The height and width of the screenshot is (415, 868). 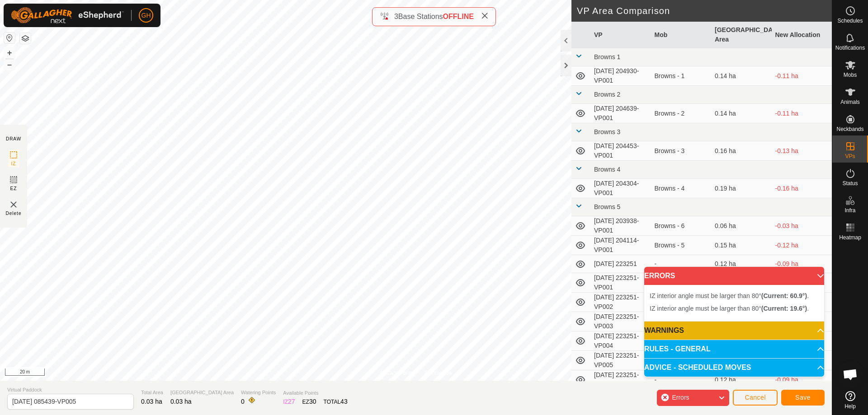 What do you see at coordinates (458, 16) in the screenshot?
I see `span: OFFLINE` at bounding box center [458, 16].